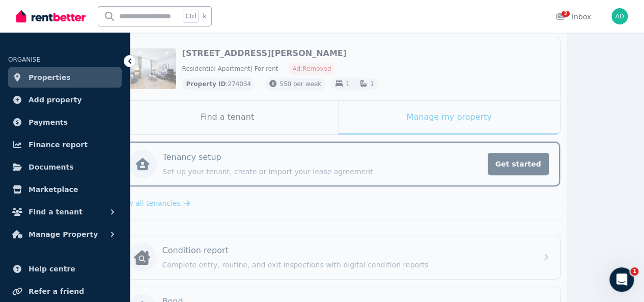  Describe the element at coordinates (65, 167) in the screenshot. I see `a: Documents` at that location.